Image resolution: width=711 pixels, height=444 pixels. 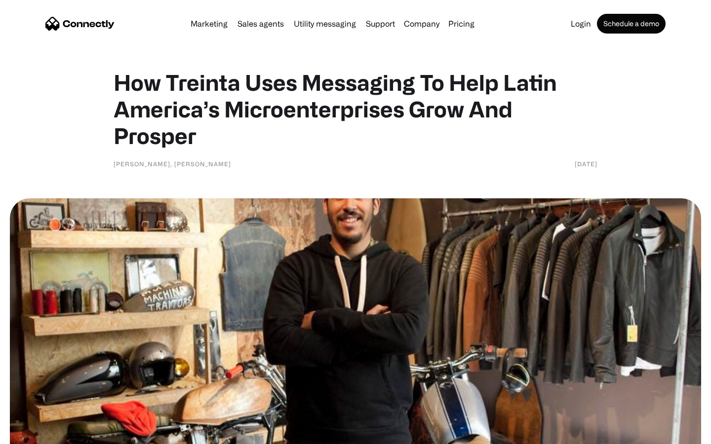 I want to click on a: Utility messaging, so click(x=325, y=24).